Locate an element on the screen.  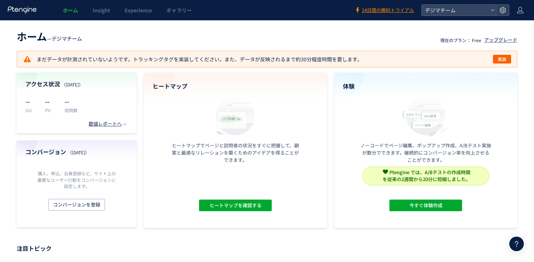
p: 現在のプラン： Free is located at coordinates (460, 40).